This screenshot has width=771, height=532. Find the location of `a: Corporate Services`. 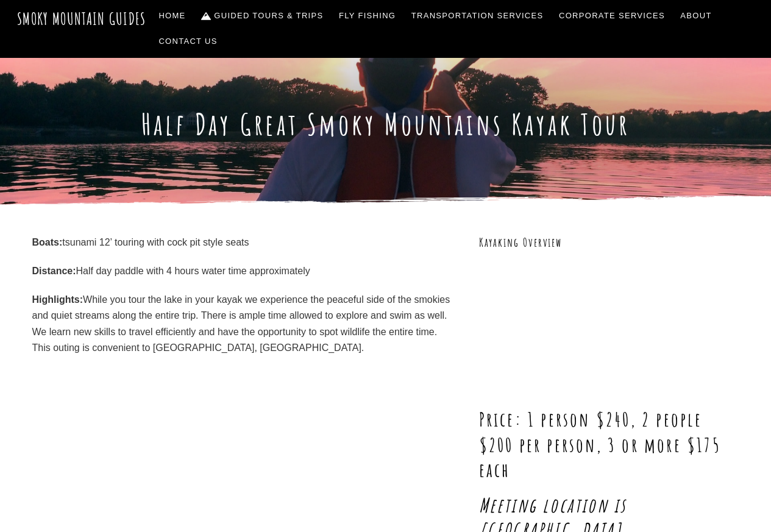

a: Corporate Services is located at coordinates (612, 16).